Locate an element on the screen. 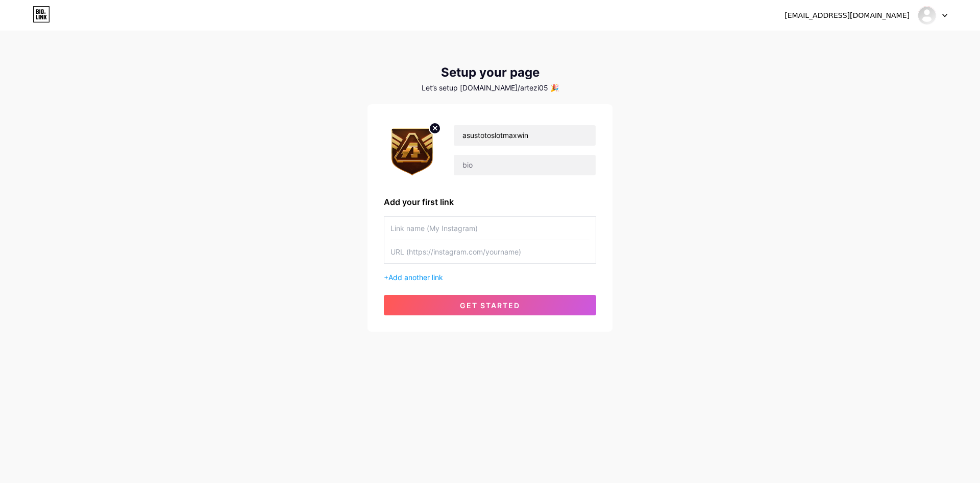  img: profile pic is located at coordinates (413, 149).